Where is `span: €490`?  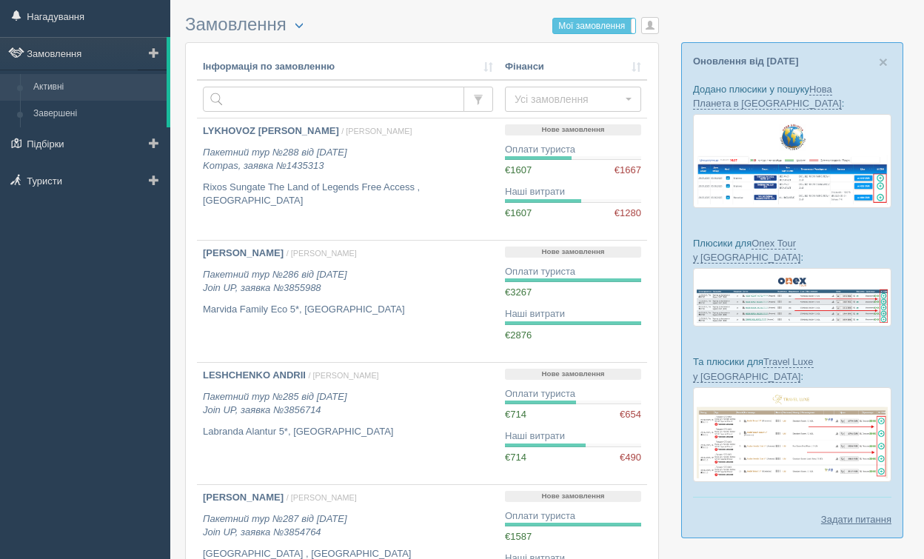 span: €490 is located at coordinates (630, 458).